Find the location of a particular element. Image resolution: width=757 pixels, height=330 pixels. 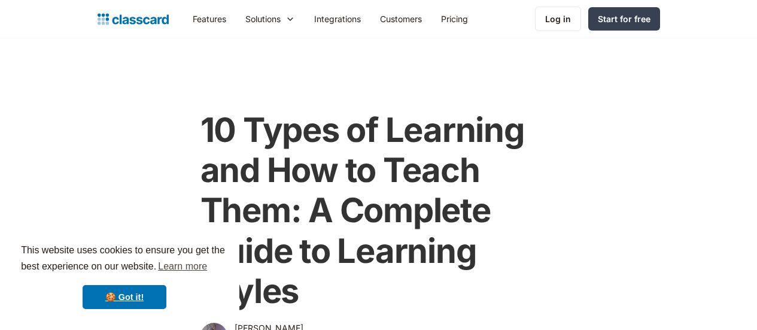

a: Features is located at coordinates (209, 19).